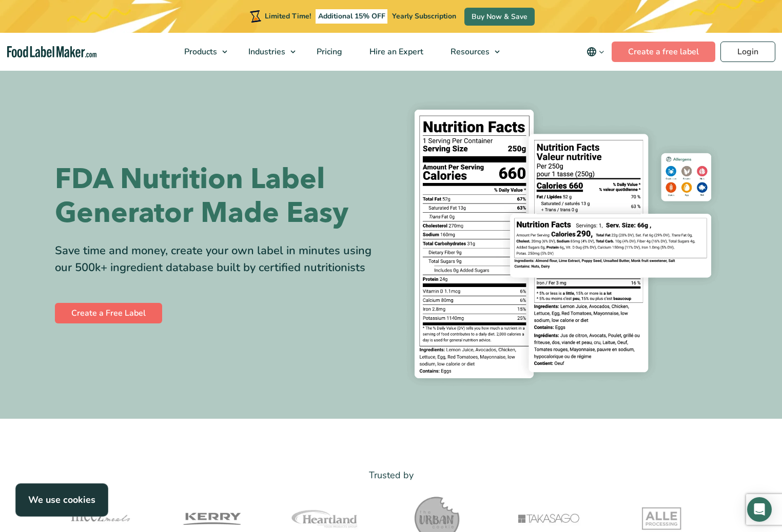 Image resolution: width=782 pixels, height=532 pixels. I want to click on a: Create a Free Label, so click(108, 314).